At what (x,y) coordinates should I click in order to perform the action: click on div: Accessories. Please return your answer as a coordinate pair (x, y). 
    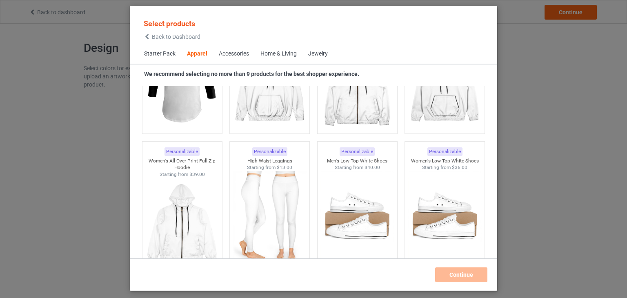
    Looking at the image, I should click on (234, 54).